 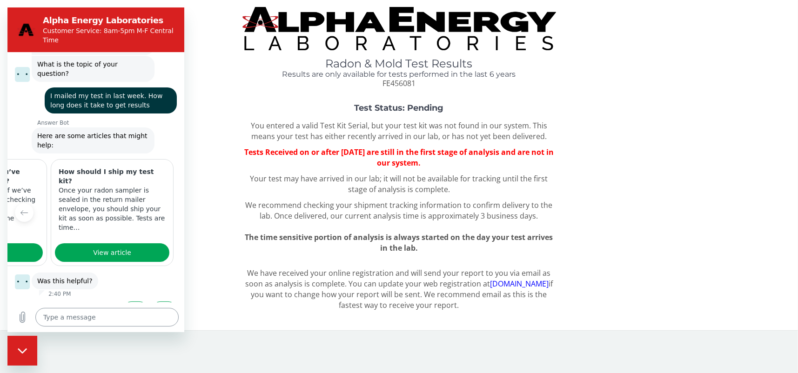 I want to click on p: You entered a valid Test Kit Serial, but your test kit was not found in our system. This means yo..., so click(x=399, y=131).